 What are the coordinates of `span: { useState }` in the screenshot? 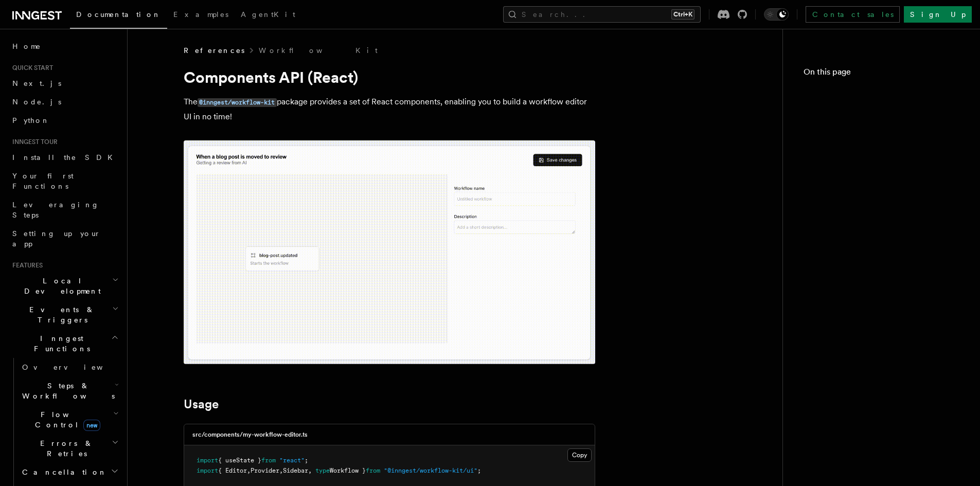 It's located at (240, 461).